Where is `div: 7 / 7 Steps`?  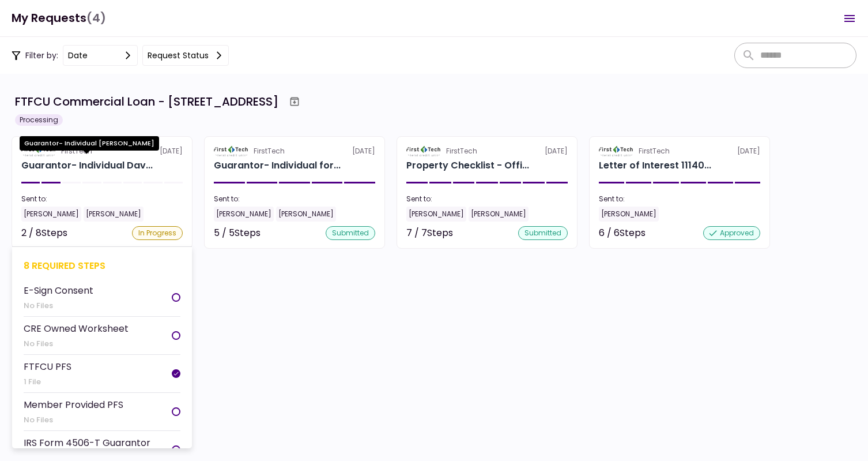
div: 7 / 7 Steps is located at coordinates (430, 233).